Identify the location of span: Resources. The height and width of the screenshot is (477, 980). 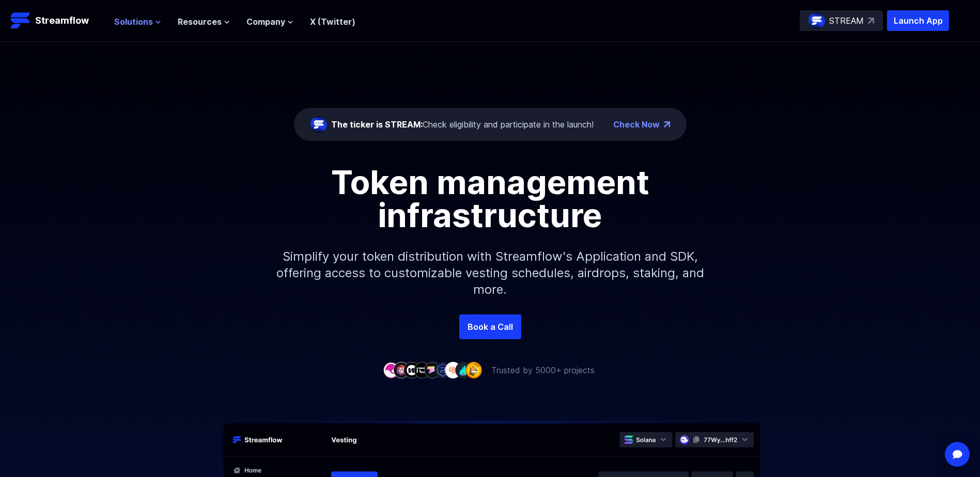
(200, 21).